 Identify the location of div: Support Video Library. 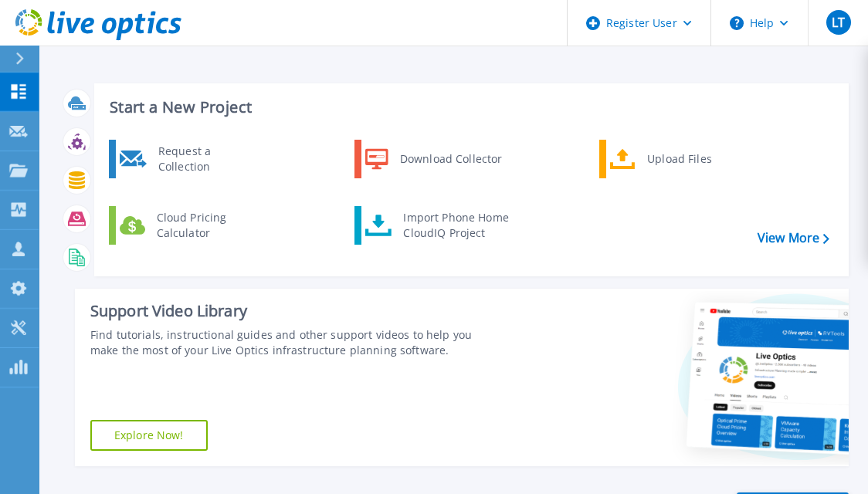
(290, 311).